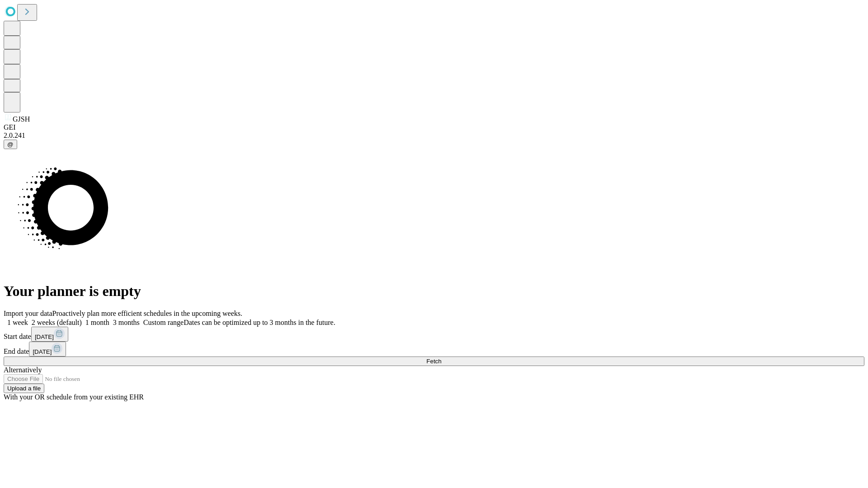 This screenshot has height=488, width=868. What do you see at coordinates (56, 323) in the screenshot?
I see `span: 2 weeks (default)` at bounding box center [56, 323].